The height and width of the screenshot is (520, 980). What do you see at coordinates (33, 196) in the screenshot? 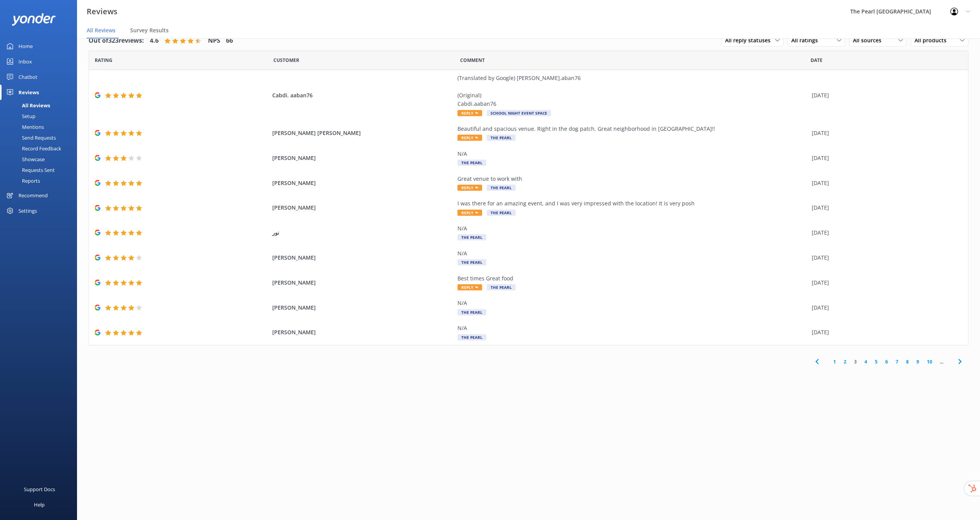
I see `div: Recommend` at bounding box center [33, 196].